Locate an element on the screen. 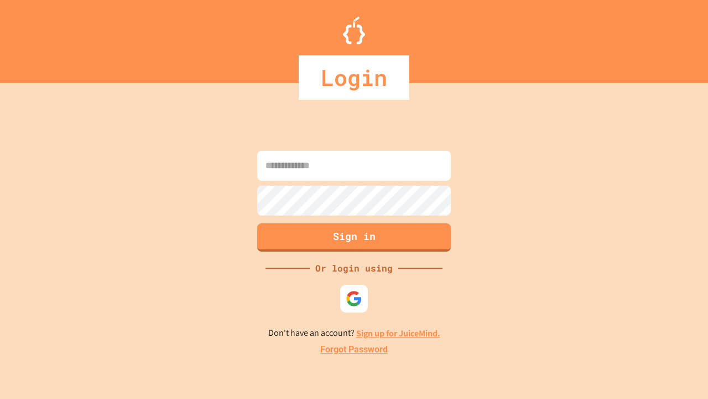 The image size is (708, 399). div: Or login using is located at coordinates (354, 268).